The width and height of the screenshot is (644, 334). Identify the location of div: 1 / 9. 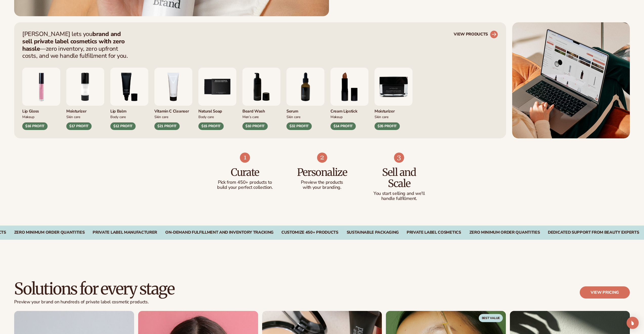
(41, 99).